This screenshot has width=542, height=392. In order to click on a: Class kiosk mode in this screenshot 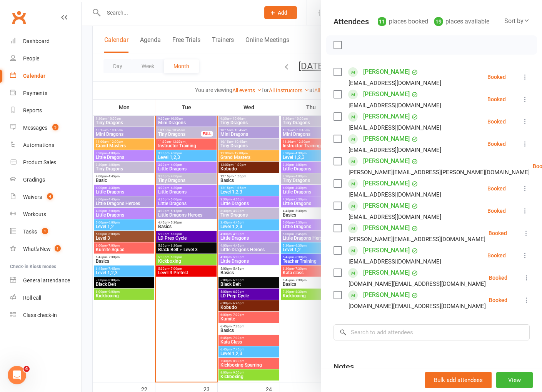, I will do `click(46, 315)`.